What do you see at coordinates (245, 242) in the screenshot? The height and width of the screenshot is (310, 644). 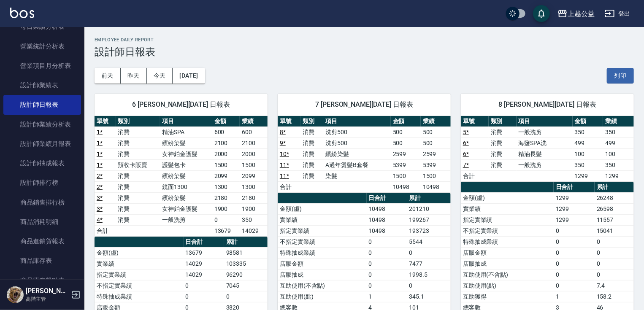 I see `th: 累計` at bounding box center [245, 242].